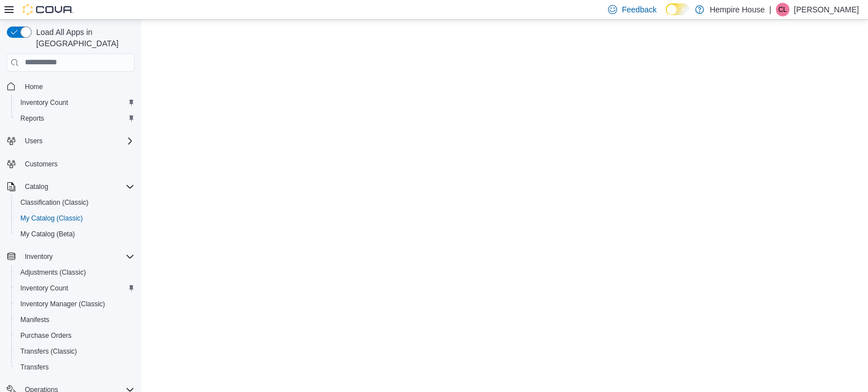 This screenshot has height=392, width=868. What do you see at coordinates (75, 202) in the screenshot?
I see `button: Classification (Classic)` at bounding box center [75, 202].